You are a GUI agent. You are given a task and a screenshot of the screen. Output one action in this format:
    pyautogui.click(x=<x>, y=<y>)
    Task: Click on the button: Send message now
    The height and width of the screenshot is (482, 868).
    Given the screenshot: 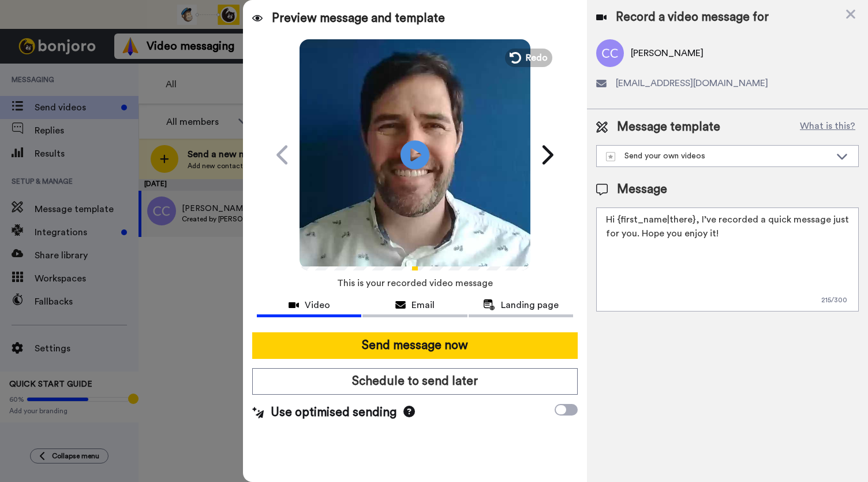 What is the action you would take?
    pyautogui.click(x=415, y=345)
    